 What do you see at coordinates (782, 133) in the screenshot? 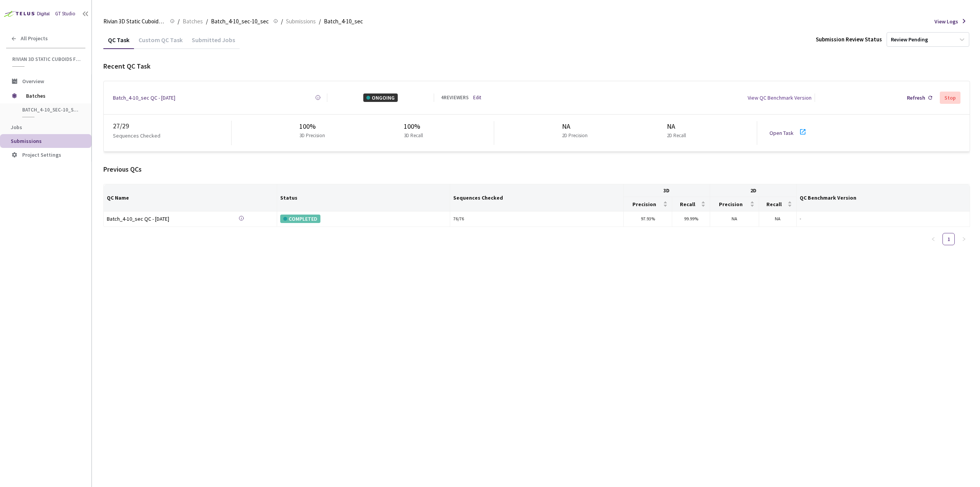
I see `a: Open Task` at bounding box center [782, 133].